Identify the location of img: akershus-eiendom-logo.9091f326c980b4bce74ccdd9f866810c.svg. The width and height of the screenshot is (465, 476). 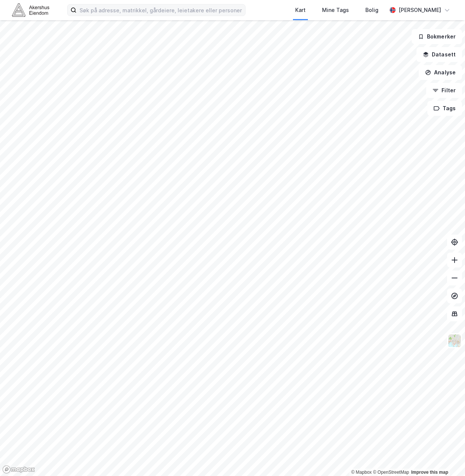
(31, 10).